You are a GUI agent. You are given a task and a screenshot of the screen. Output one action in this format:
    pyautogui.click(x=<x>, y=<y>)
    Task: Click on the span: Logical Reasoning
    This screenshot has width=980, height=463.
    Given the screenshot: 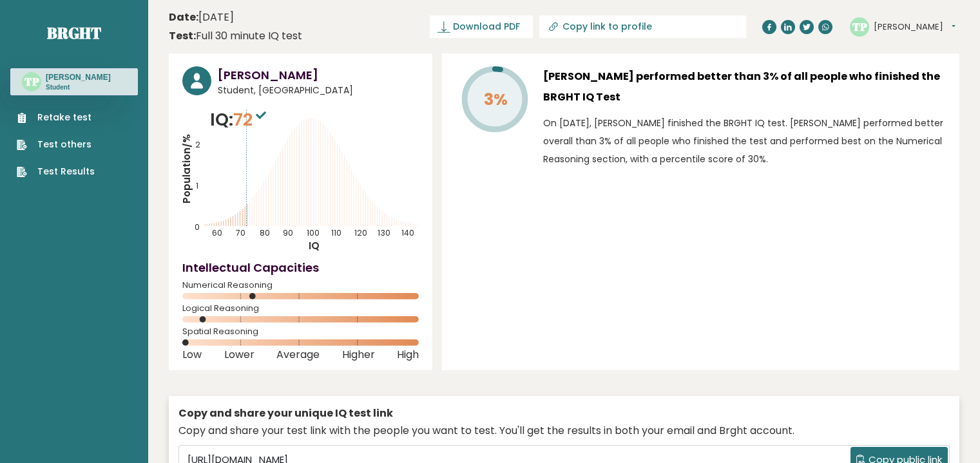 What is the action you would take?
    pyautogui.click(x=300, y=309)
    